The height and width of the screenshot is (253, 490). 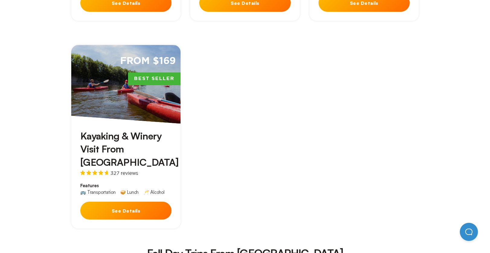 What do you see at coordinates (98, 192) in the screenshot?
I see `div: 🚌 Transportation` at bounding box center [98, 192].